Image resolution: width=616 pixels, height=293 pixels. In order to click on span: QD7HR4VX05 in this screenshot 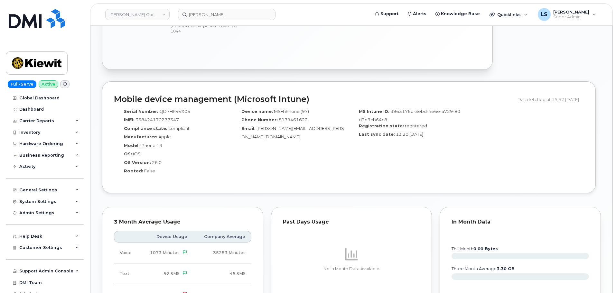, I will do `click(175, 111)`.